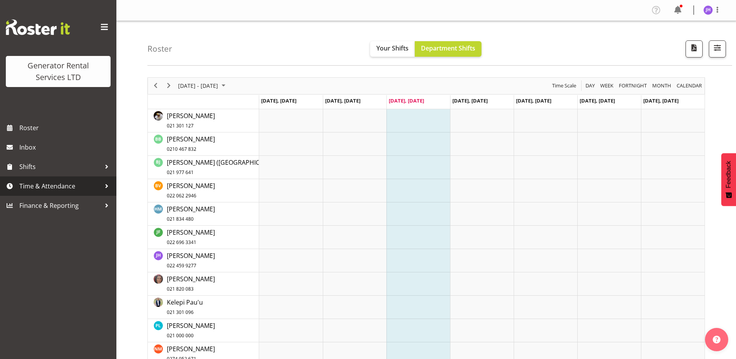 The image size is (736, 359). Describe the element at coordinates (694, 49) in the screenshot. I see `button: Download a PDF of the roster according to the set date range.` at that location.